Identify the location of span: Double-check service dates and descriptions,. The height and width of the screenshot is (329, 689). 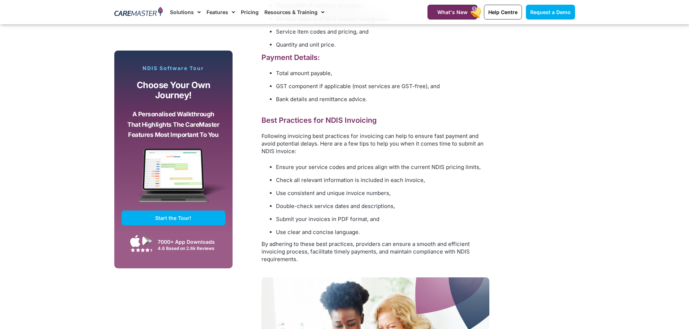
(335, 206).